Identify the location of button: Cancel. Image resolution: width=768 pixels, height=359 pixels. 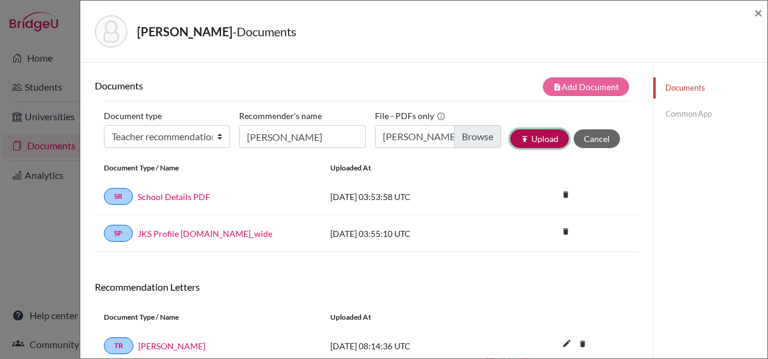
(597, 138).